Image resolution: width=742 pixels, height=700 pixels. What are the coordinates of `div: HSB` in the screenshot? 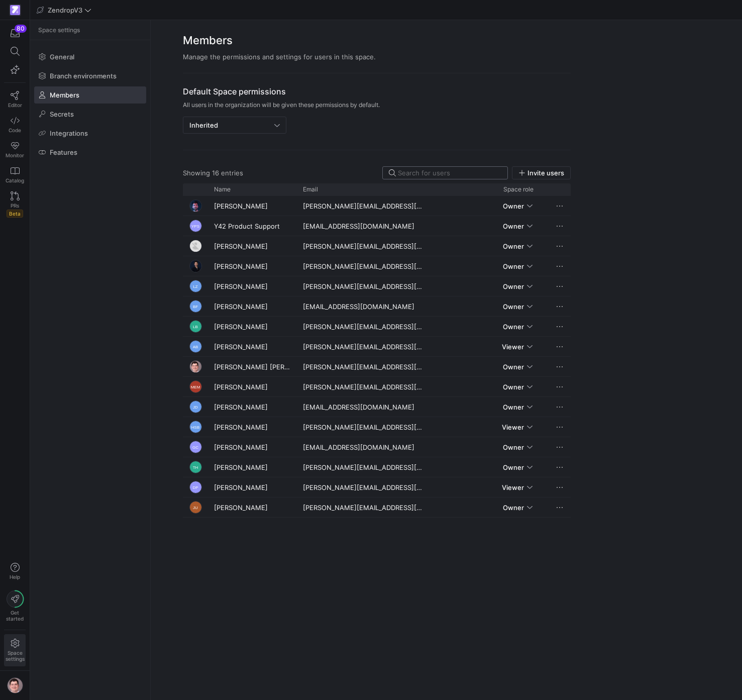 It's located at (195, 426).